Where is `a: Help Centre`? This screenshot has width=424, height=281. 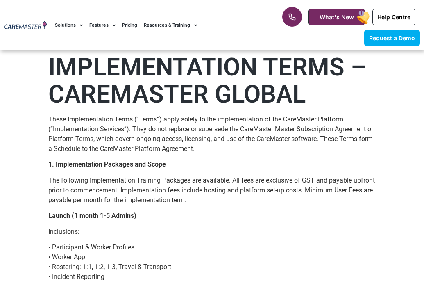 a: Help Centre is located at coordinates (394, 17).